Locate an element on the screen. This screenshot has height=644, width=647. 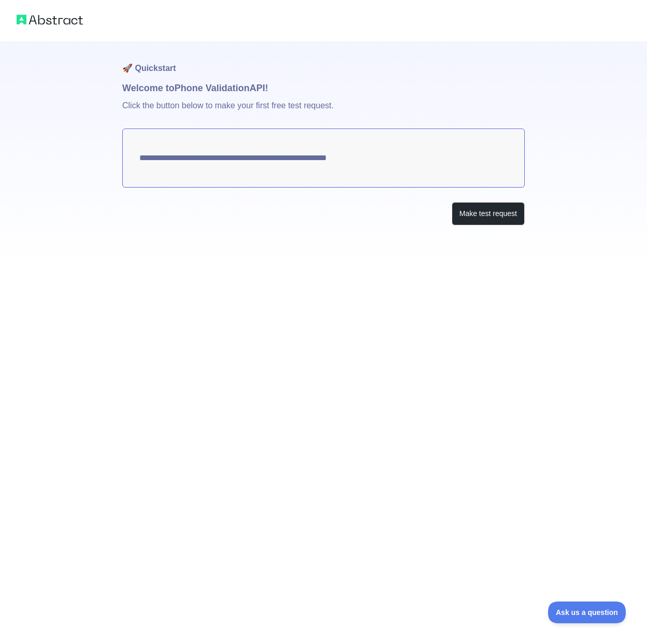
button: Make test request is located at coordinates (489, 214).